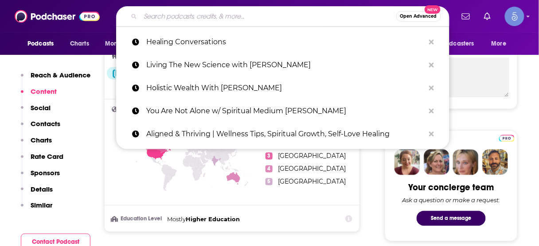  I want to click on span: Mostly, so click(176, 220).